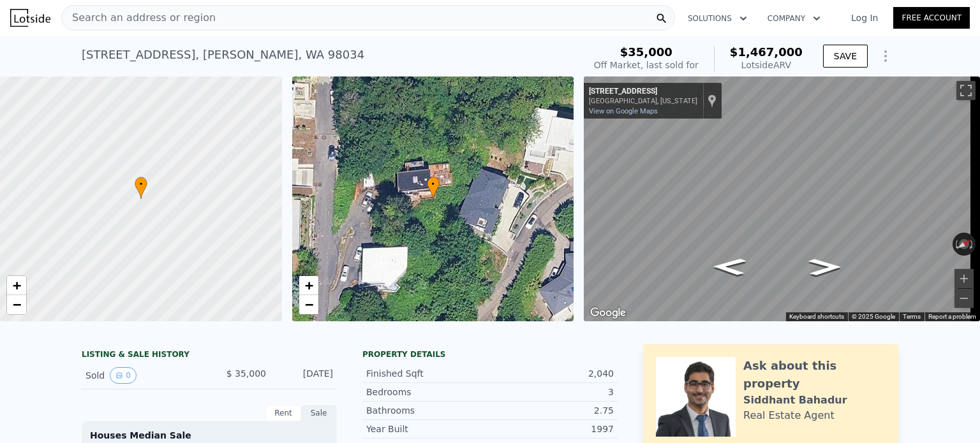  Describe the element at coordinates (283, 414) in the screenshot. I see `div: Rent` at that location.